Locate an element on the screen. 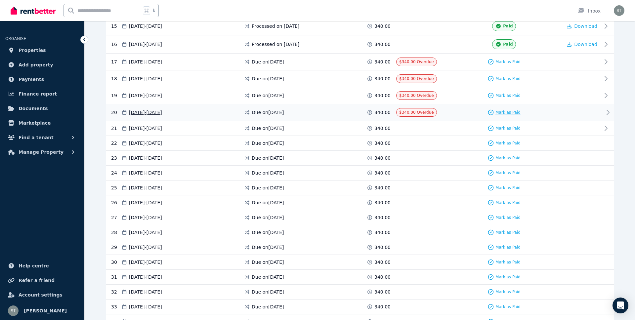 Image resolution: width=635 pixels, height=320 pixels. a: Documents is located at coordinates (42, 108).